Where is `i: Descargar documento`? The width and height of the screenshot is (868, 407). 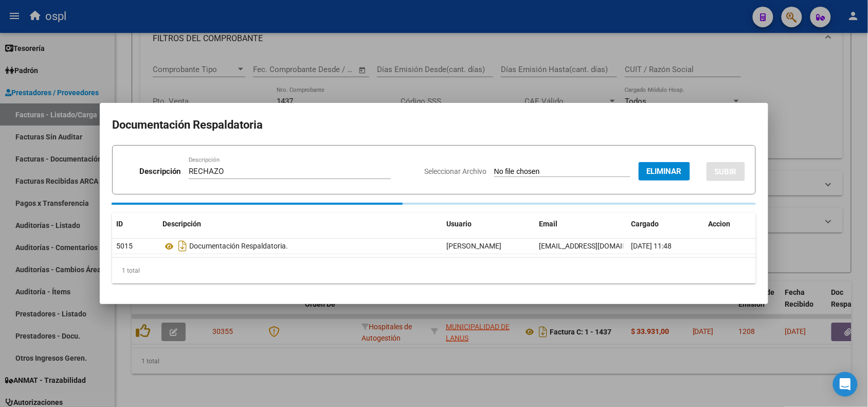
i: Descargar documento is located at coordinates (183, 246).